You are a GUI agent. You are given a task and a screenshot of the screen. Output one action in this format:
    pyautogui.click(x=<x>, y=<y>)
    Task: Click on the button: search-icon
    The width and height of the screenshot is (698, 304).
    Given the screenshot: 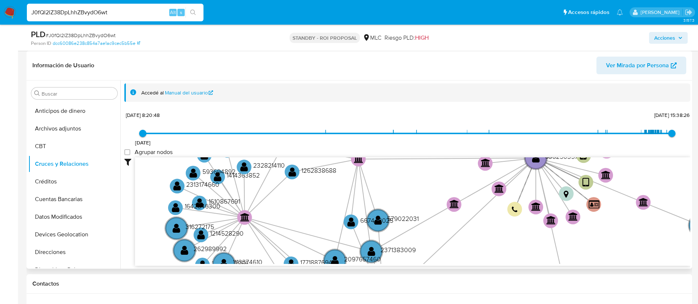 What is the action you would take?
    pyautogui.click(x=193, y=13)
    